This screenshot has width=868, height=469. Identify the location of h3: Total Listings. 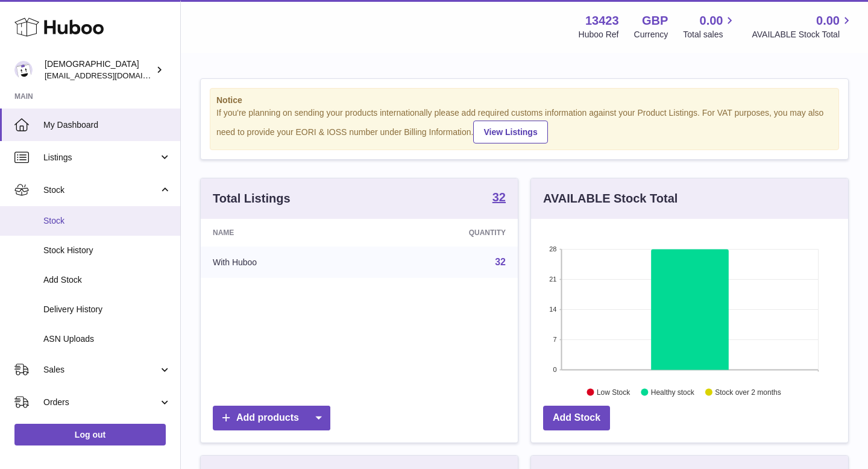
(251, 198).